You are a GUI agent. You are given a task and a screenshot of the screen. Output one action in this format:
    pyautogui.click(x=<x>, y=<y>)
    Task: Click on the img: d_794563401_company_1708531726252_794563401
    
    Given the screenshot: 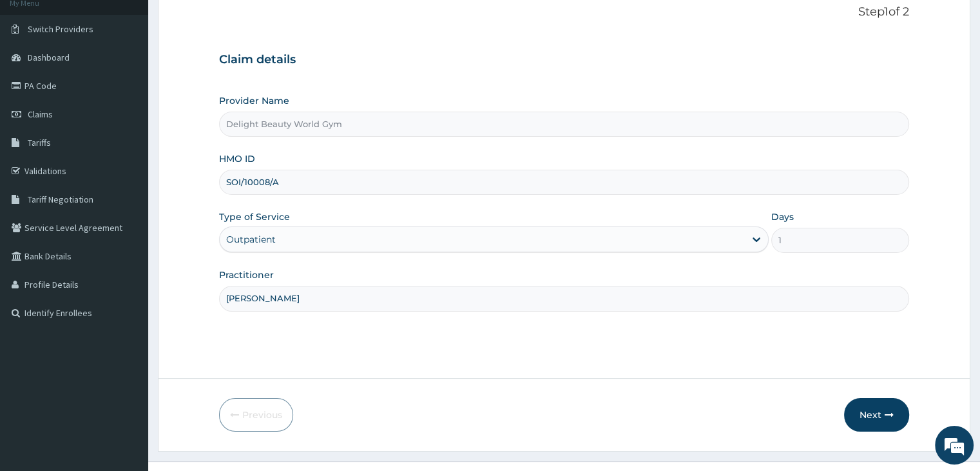 What is the action you would take?
    pyautogui.click(x=38, y=80)
    